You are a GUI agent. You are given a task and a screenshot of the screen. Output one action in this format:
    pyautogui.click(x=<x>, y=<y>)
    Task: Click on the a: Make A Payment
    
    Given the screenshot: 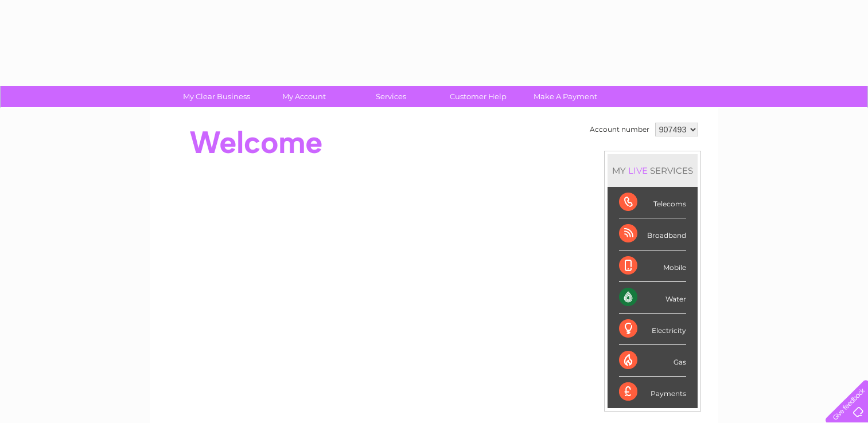 What is the action you would take?
    pyautogui.click(x=565, y=97)
    